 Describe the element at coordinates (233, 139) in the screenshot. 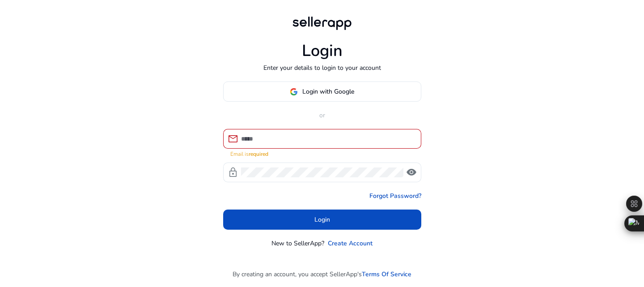

I see `span: mail` at that location.